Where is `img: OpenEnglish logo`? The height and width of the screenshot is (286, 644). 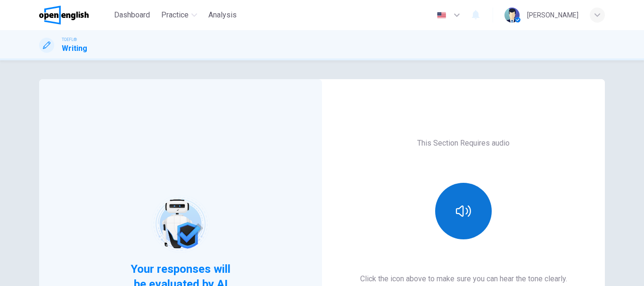 img: OpenEnglish logo is located at coordinates (63, 15).